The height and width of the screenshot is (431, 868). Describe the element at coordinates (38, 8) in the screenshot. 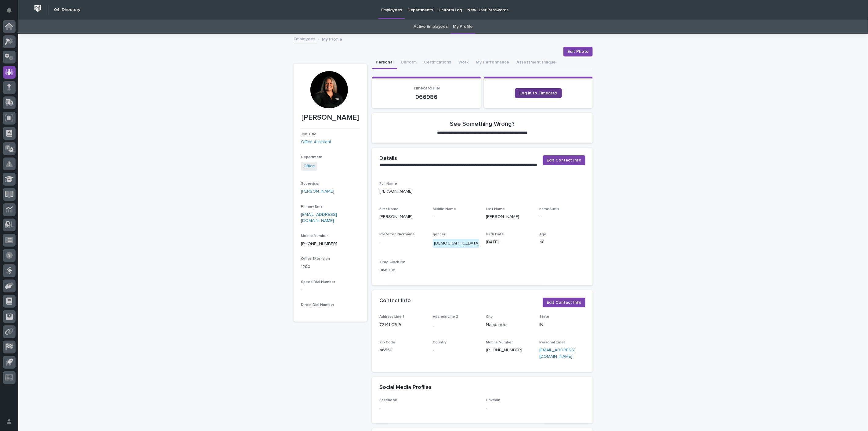

I see `img: Workspace Logo` at that location.